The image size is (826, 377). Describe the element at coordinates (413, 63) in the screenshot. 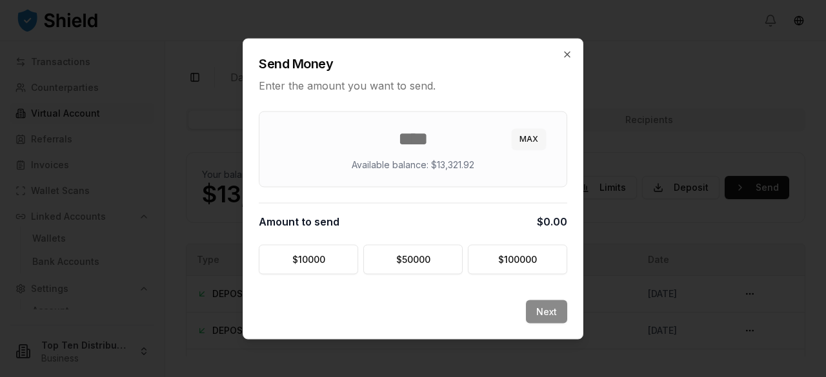

I see `h2: Send Money` at that location.